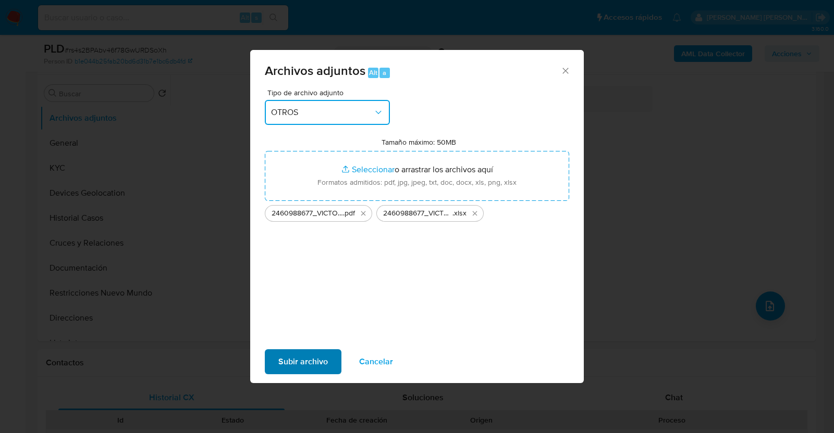  Describe the element at coordinates (322, 113) in the screenshot. I see `span: OTROS` at that location.